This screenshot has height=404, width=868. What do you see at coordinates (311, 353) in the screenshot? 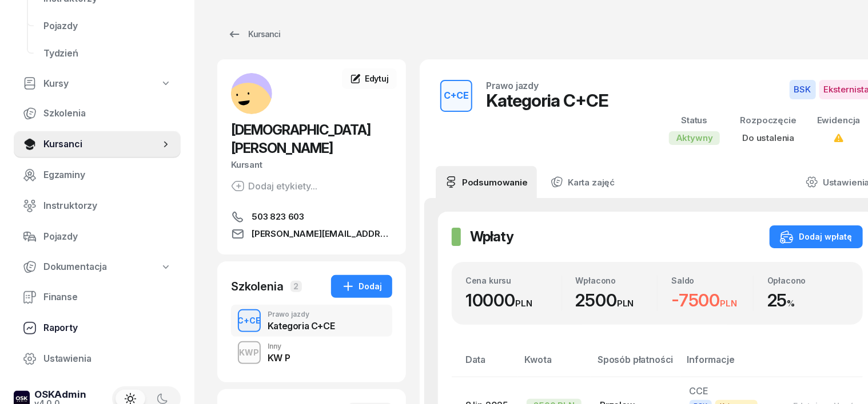
I see `button: KWPInnyKW P` at bounding box center [311, 353].